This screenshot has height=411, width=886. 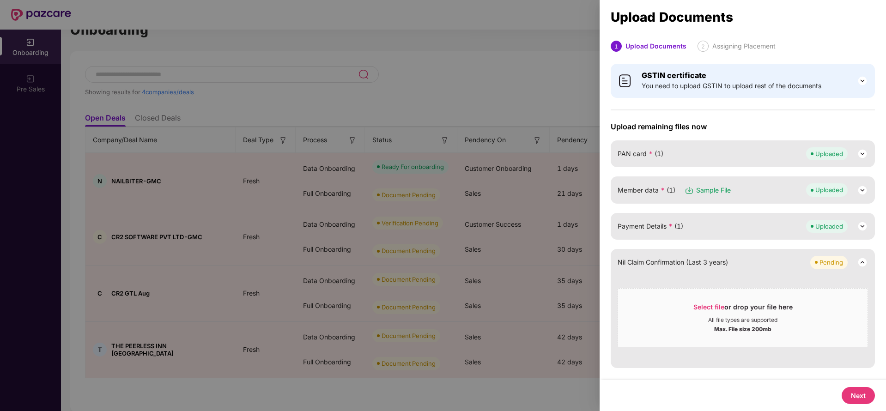 What do you see at coordinates (625, 81) in the screenshot?
I see `img: svg+xml;base64,PHN2ZyB4bWxucz0iaHR0cDovL3d3dy53My5vcmcvMjAwMC9zdmciIHdpZHRoPSI0MCIgaGVpZ2h0PSI0MC...` at bounding box center [625, 81].